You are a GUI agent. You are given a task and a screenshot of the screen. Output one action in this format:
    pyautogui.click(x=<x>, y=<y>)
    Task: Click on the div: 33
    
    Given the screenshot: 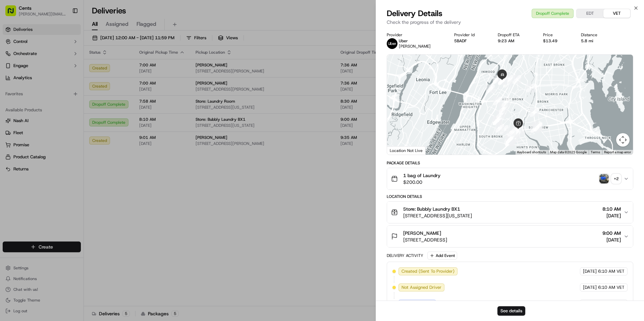 What is the action you would take?
    pyautogui.click(x=498, y=121)
    